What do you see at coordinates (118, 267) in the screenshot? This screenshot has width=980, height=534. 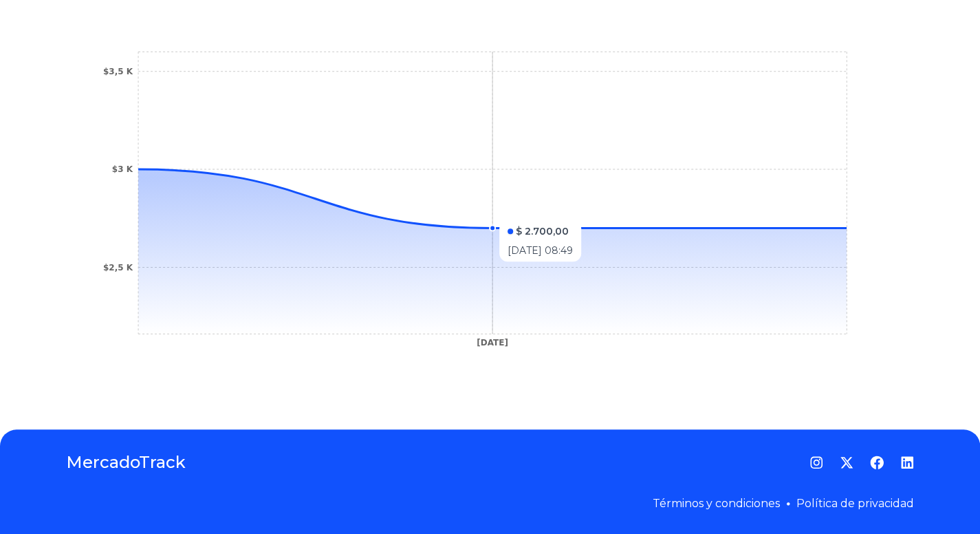 I see `tspan: $2,5 K` at bounding box center [118, 267].